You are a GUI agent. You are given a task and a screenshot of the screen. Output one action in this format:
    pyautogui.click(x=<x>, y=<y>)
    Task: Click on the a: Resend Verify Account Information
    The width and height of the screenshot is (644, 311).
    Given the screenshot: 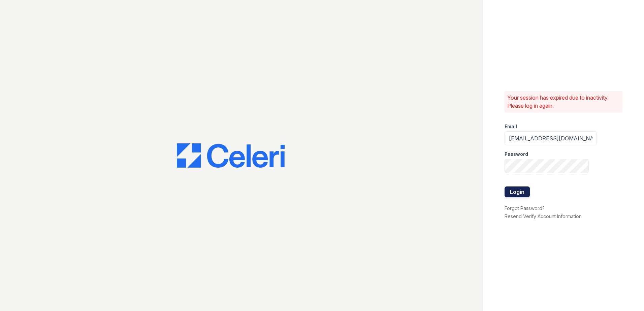 What is the action you would take?
    pyautogui.click(x=543, y=216)
    